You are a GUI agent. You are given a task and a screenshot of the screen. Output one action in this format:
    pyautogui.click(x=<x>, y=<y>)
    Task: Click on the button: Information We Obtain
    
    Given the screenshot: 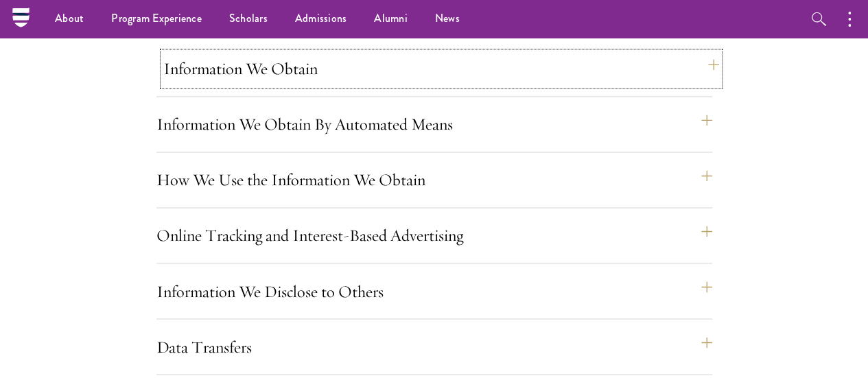 What is the action you would take?
    pyautogui.click(x=442, y=68)
    